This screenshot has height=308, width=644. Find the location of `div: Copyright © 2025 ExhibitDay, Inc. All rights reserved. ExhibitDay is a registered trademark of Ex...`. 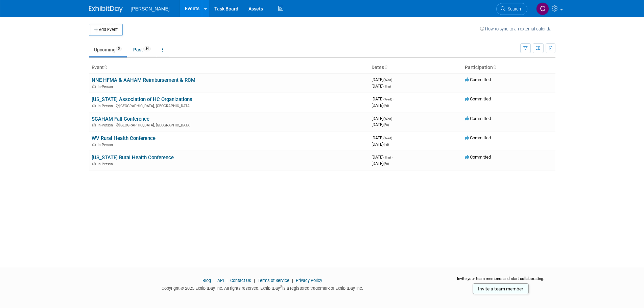

div: Copyright © 2025 ExhibitDay, Inc. All rights reserved. ExhibitDay is a registered trademark of Ex... is located at coordinates (263, 288).